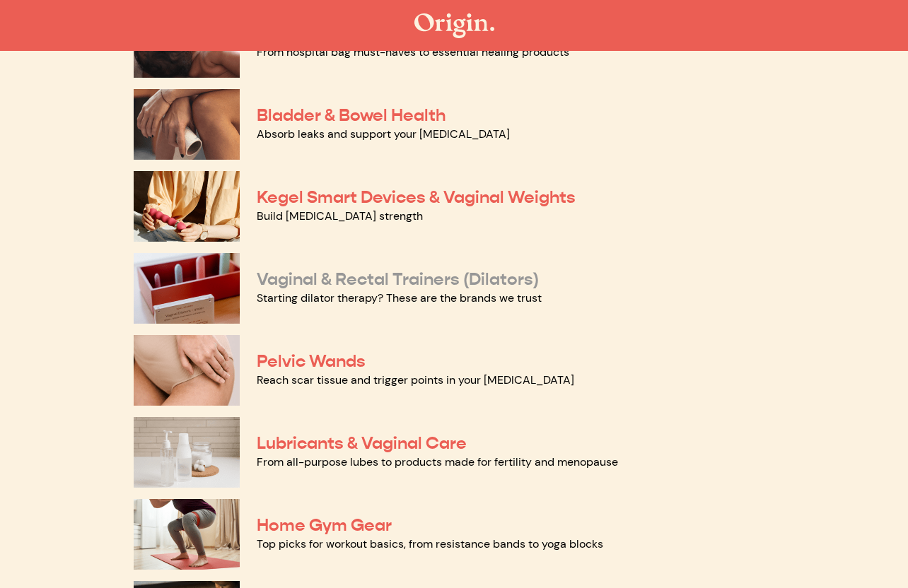 Image resolution: width=908 pixels, height=588 pixels. What do you see at coordinates (399, 298) in the screenshot?
I see `a: Starting dilator therapy? These are the brands we trust` at bounding box center [399, 298].